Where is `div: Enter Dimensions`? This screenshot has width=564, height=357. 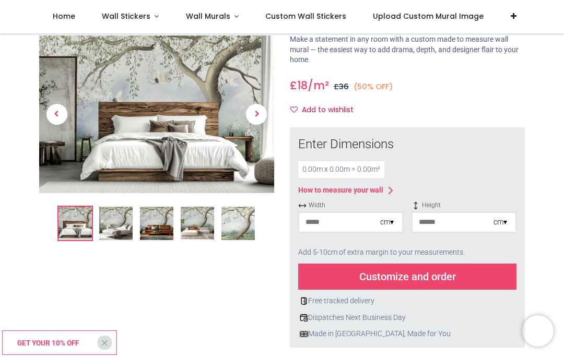
div: Enter Dimensions is located at coordinates (407, 145).